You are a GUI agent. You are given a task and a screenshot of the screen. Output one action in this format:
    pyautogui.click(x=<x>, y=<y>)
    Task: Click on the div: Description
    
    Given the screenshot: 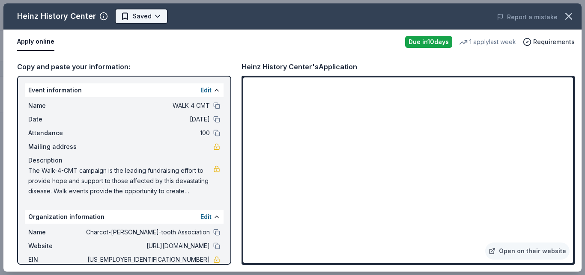 What is the action you would take?
    pyautogui.click(x=124, y=160)
    